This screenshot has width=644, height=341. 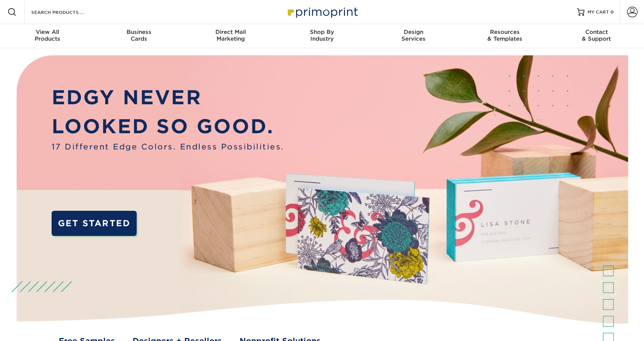 I want to click on div: Cards, so click(x=139, y=35).